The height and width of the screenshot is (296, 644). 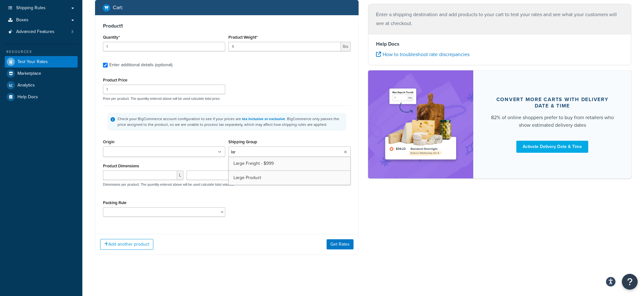 I want to click on label: Product Dimensions, so click(x=121, y=166).